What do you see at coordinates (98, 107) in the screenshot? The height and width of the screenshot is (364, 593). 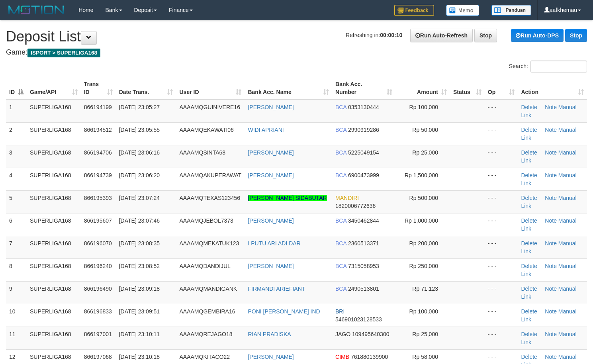 I see `span: 866194199` at bounding box center [98, 107].